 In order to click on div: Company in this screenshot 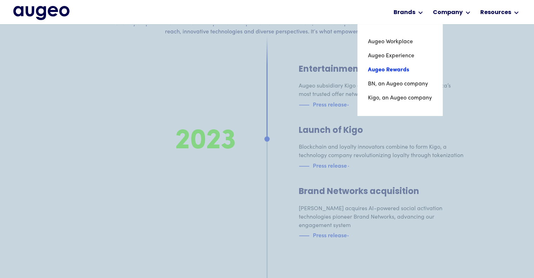, I will do `click(447, 13)`.